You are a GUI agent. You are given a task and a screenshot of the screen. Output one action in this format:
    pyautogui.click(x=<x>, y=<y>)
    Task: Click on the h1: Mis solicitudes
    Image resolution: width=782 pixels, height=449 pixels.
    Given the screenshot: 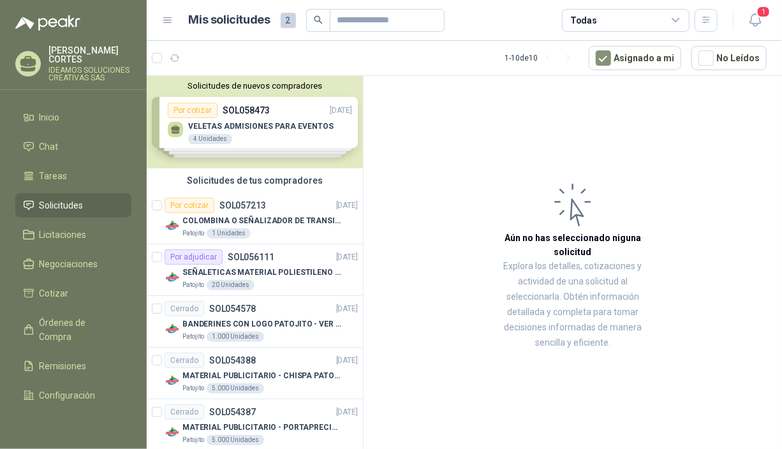 What is the action you would take?
    pyautogui.click(x=230, y=20)
    